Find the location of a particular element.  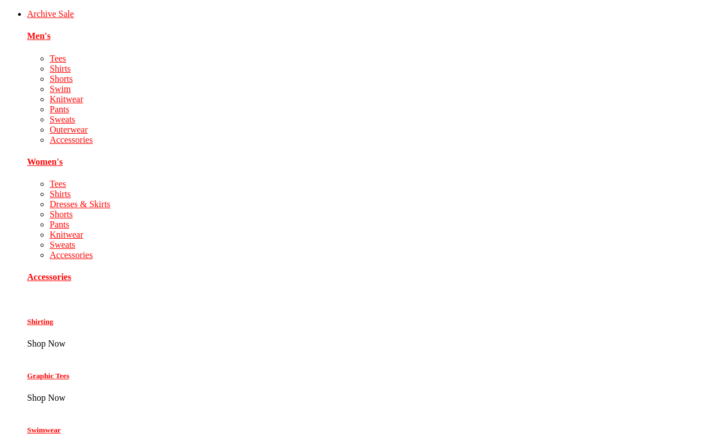

a: Graphic Tees is located at coordinates (48, 375).